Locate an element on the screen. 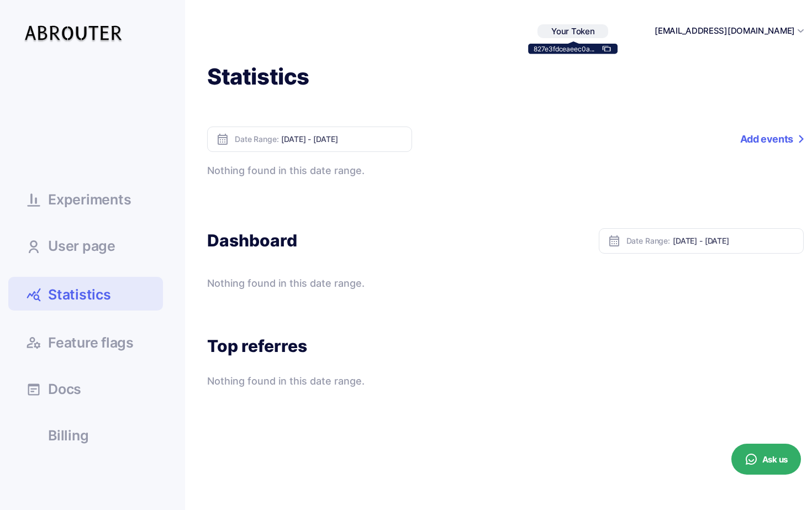 The height and width of the screenshot is (510, 812). img: Logo is located at coordinates (75, 31).